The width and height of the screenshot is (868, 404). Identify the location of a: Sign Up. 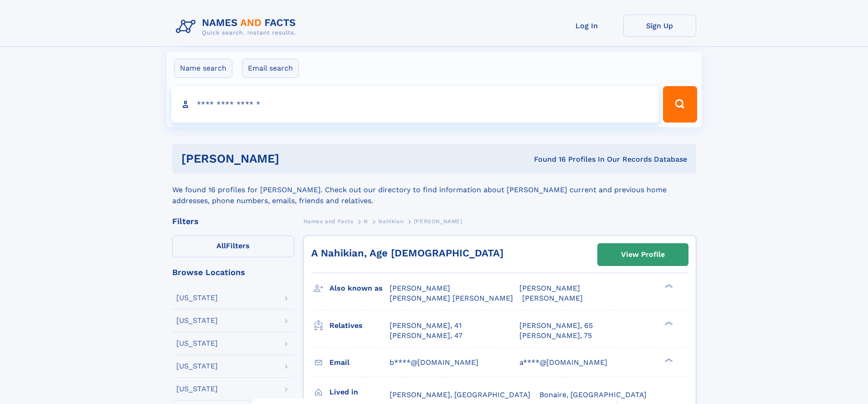
(660, 26).